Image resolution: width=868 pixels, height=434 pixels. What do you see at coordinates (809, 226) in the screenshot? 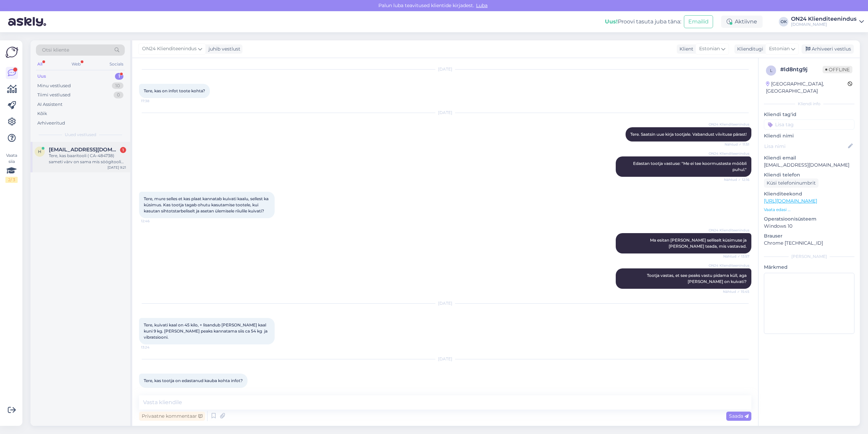
I see `p: Windows 10` at bounding box center [809, 226].